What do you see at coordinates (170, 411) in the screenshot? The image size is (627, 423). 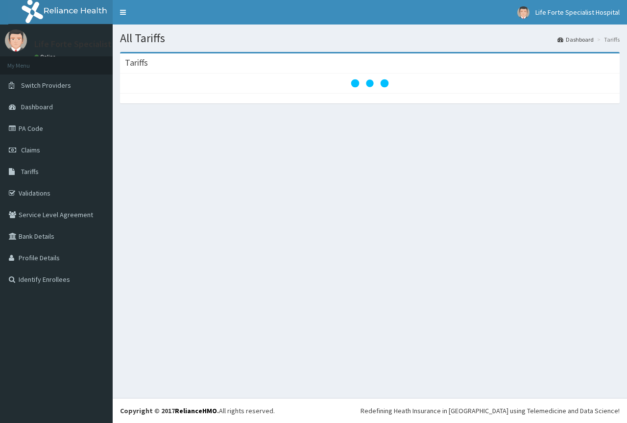 I see `strong: Copyright © 2017 .` at bounding box center [170, 411].